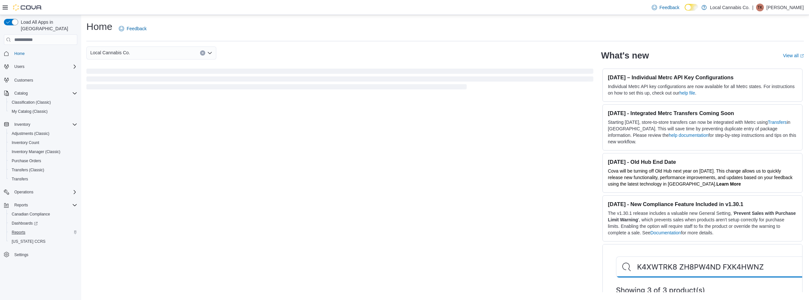 This screenshot has width=809, height=300. What do you see at coordinates (210, 53) in the screenshot?
I see `button: Open list of options` at bounding box center [210, 53].